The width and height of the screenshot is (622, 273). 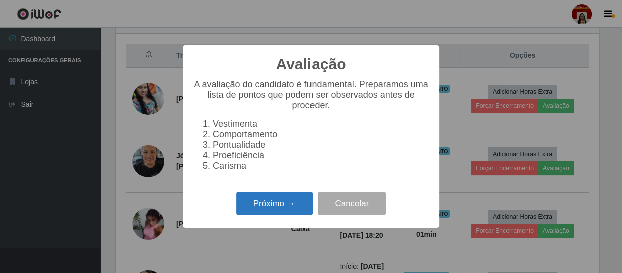 I want to click on li: Vestimenta, so click(x=321, y=124).